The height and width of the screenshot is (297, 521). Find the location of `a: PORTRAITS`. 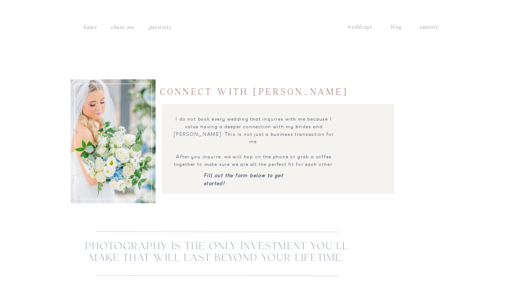

a: PORTRAITS is located at coordinates (160, 26).